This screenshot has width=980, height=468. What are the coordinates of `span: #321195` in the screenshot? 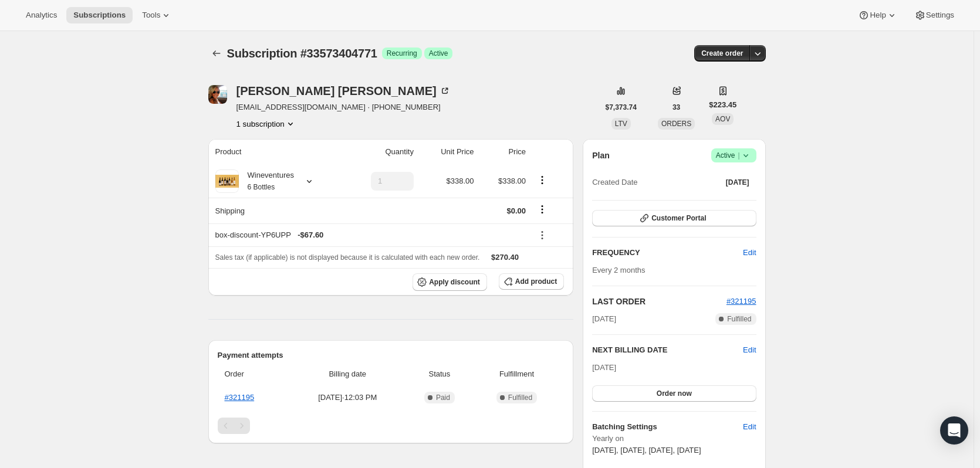 It's located at (741, 301).